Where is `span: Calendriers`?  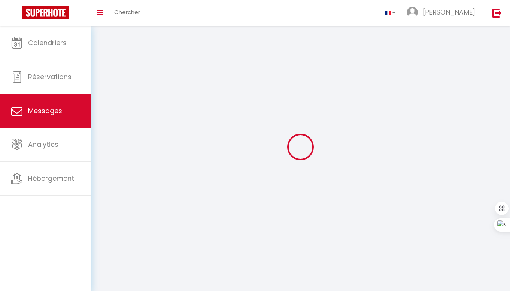
span: Calendriers is located at coordinates (47, 43).